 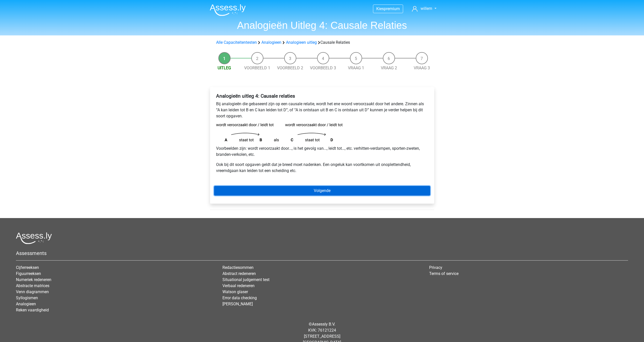 What do you see at coordinates (28, 273) in the screenshot?
I see `a: Figuurreeksen` at bounding box center [28, 273].